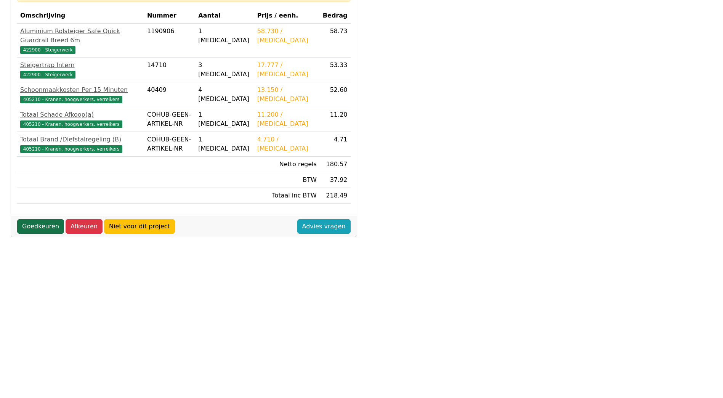  Describe the element at coordinates (335, 144) in the screenshot. I see `td: 4.71` at that location.